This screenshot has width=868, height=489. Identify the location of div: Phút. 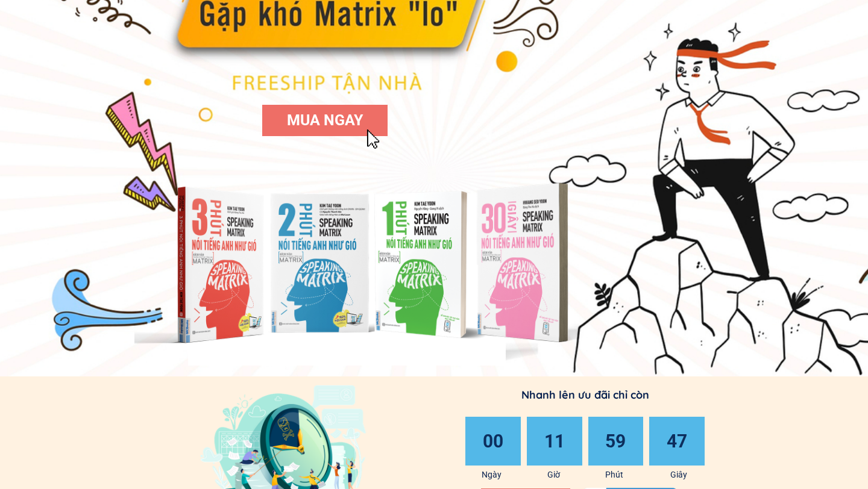
(614, 475).